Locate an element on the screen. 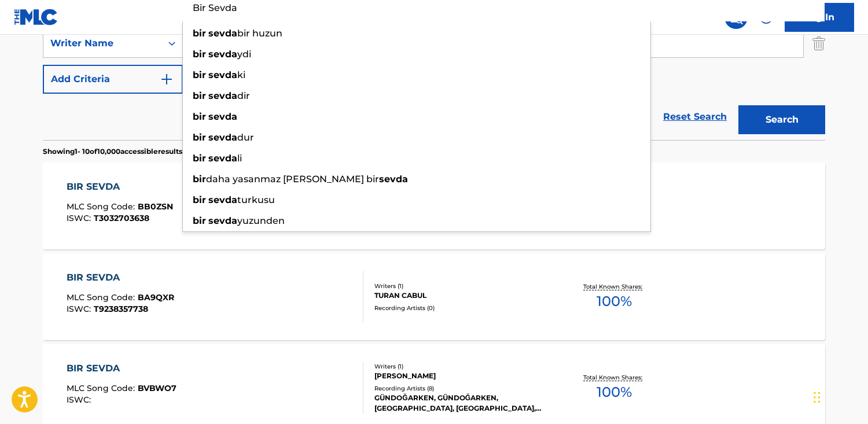 The width and height of the screenshot is (868, 424). div: TURAN CABUL is located at coordinates (462, 296).